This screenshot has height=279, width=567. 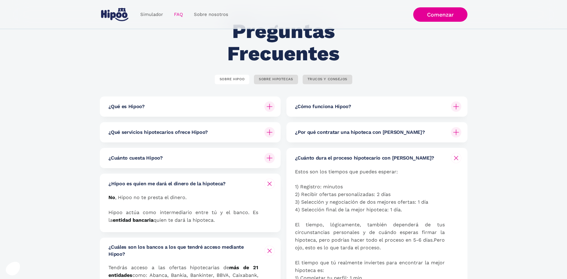 What do you see at coordinates (276, 79) in the screenshot?
I see `div: SOBRE HIPOTECAS` at bounding box center [276, 79].